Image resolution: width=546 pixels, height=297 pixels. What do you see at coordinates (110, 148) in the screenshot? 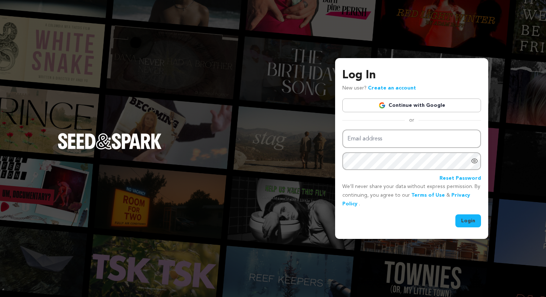
I see `a: Seed&Spark Homepage` at bounding box center [110, 148].